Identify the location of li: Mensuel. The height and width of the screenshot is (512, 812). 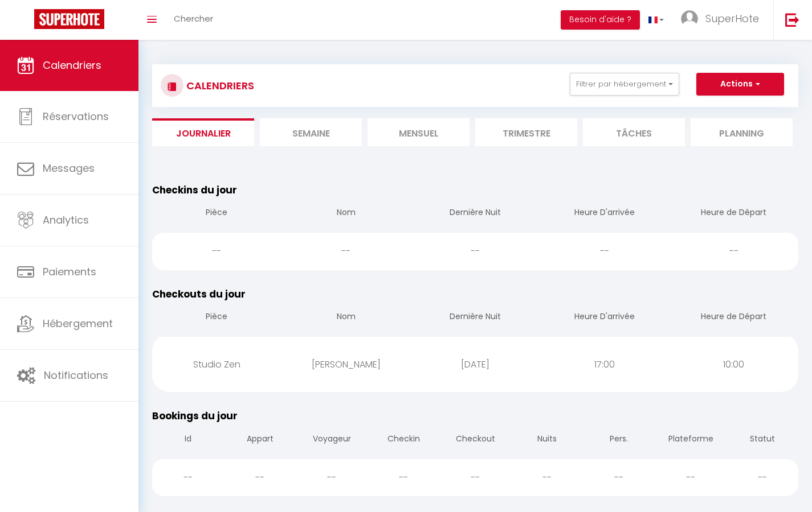
(418, 132).